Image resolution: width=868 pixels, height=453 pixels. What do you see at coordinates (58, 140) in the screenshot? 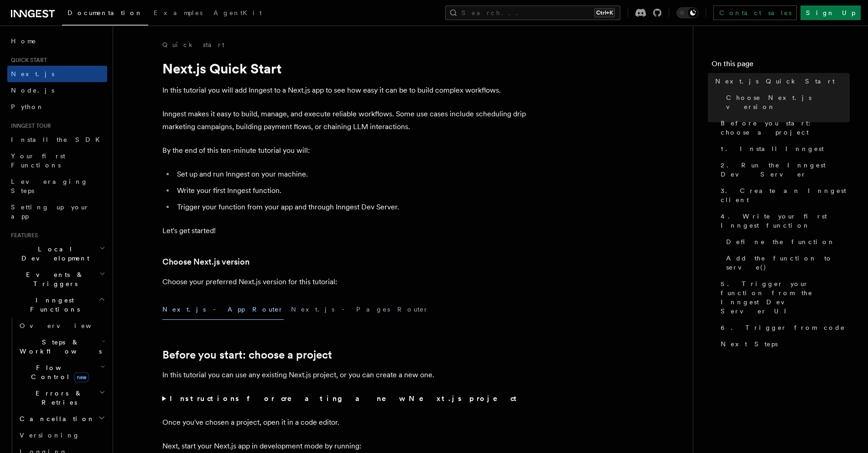
I see `span: Install the SDK` at bounding box center [58, 140].